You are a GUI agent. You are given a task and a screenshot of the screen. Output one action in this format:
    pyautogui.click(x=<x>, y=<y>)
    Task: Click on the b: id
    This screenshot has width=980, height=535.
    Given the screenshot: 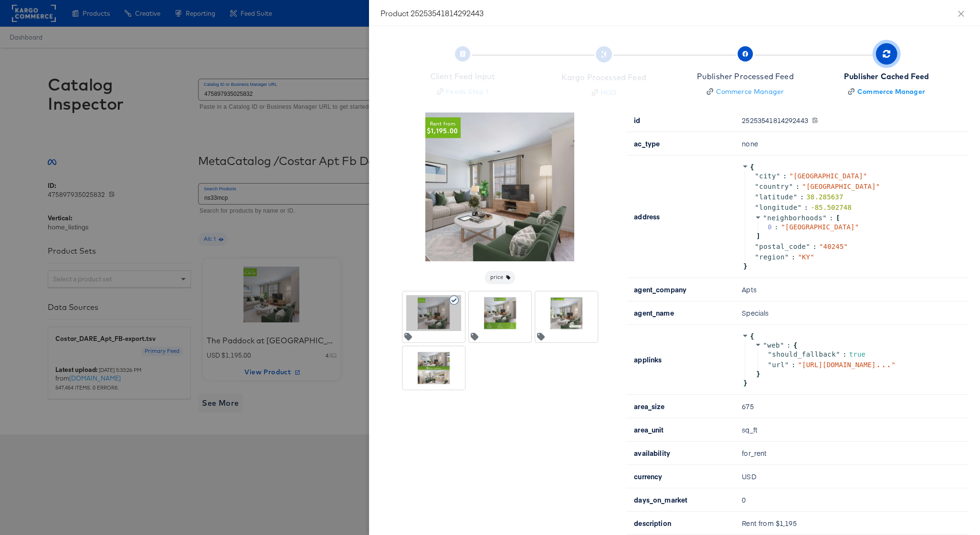 What is the action you would take?
    pyautogui.click(x=636, y=121)
    